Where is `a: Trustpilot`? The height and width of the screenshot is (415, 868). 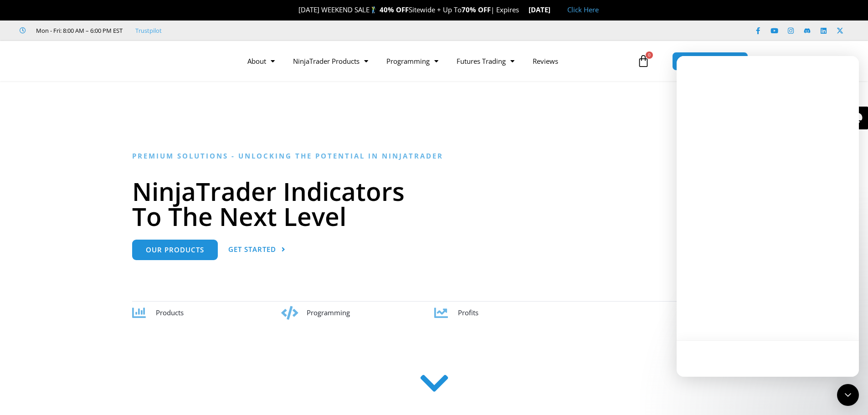
a: Trustpilot is located at coordinates (149, 31).